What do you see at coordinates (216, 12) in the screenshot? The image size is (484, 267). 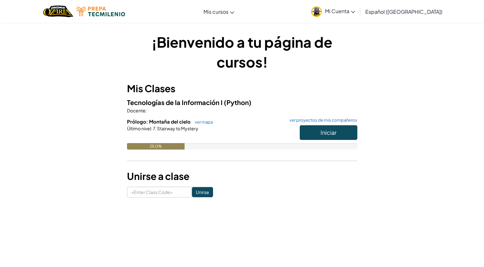 I see `span: Mis cursos` at bounding box center [216, 12].